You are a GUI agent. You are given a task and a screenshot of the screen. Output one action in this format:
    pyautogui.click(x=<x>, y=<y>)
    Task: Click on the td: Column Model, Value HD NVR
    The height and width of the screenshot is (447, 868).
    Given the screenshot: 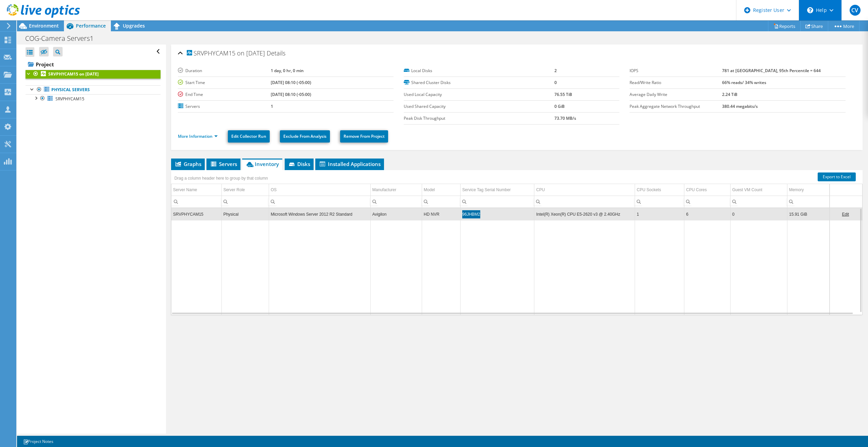 What is the action you would take?
    pyautogui.click(x=441, y=214)
    